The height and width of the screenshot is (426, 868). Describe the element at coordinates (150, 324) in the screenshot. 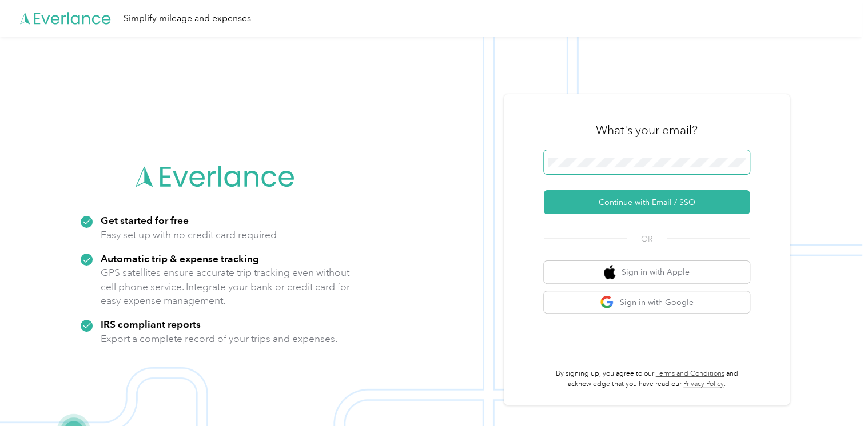

I see `strong: IRS compliant reports` at that location.